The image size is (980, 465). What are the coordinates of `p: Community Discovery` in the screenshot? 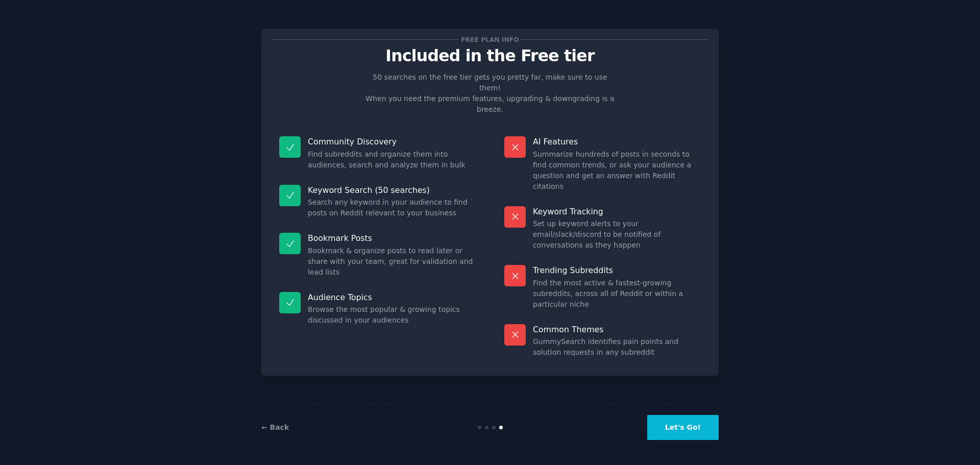 It's located at (391, 141).